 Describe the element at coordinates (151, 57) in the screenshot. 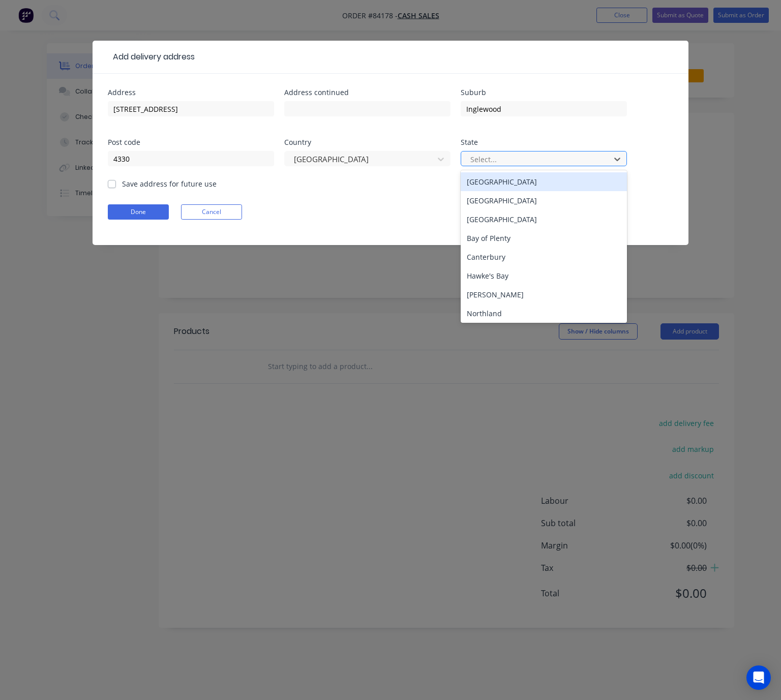

I see `div: Add delivery address` at that location.